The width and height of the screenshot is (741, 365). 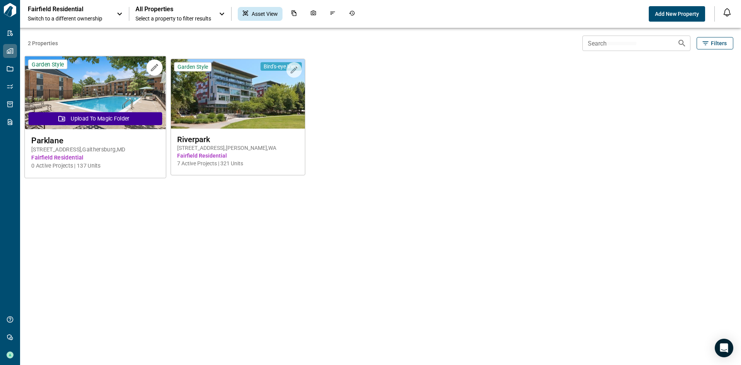 I want to click on div: Issues & Info, so click(x=333, y=14).